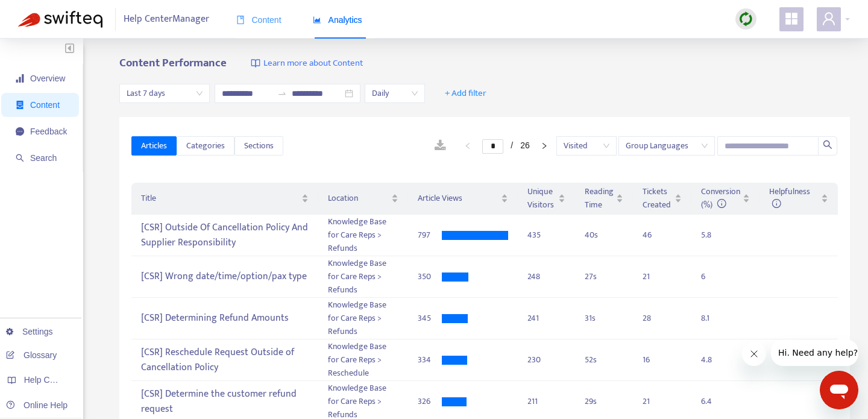 The image size is (868, 419). I want to click on span: Overview, so click(47, 78).